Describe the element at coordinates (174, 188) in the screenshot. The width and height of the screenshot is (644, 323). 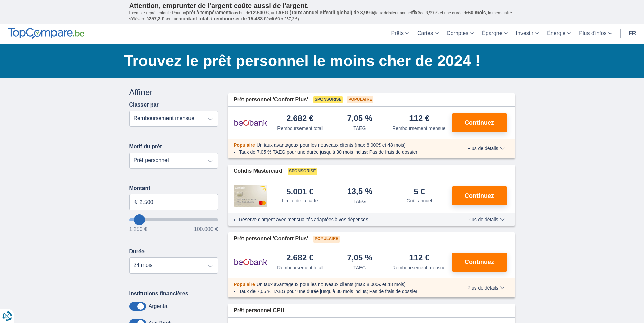
I see `label: Montant` at that location.